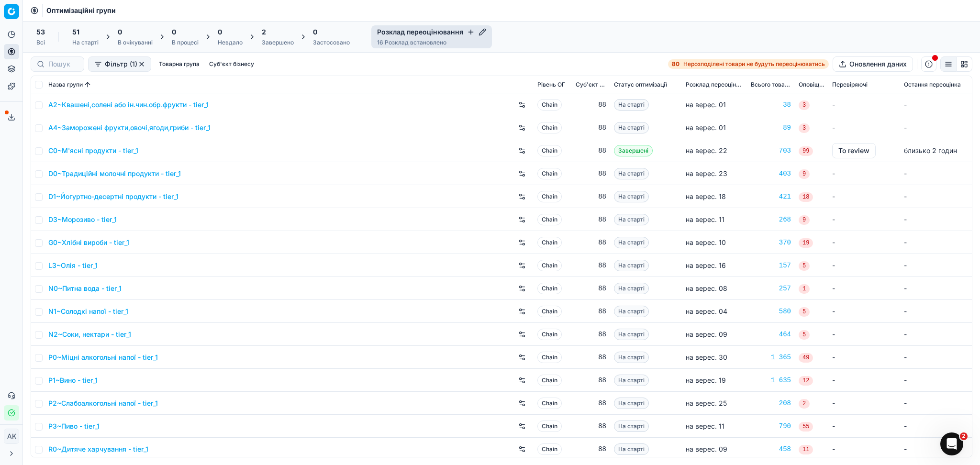 The height and width of the screenshot is (465, 980). Describe the element at coordinates (930, 150) in the screenshot. I see `span: близько 2 годин` at that location.